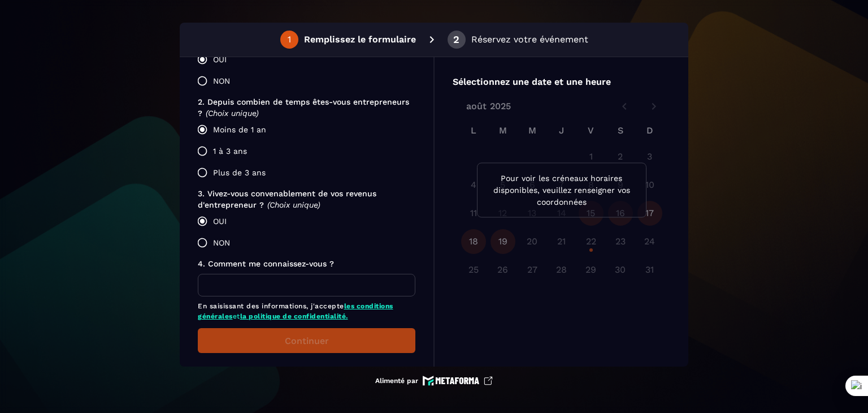  Describe the element at coordinates (240, 129) in the screenshot. I see `font: Moins de 1 an` at that location.